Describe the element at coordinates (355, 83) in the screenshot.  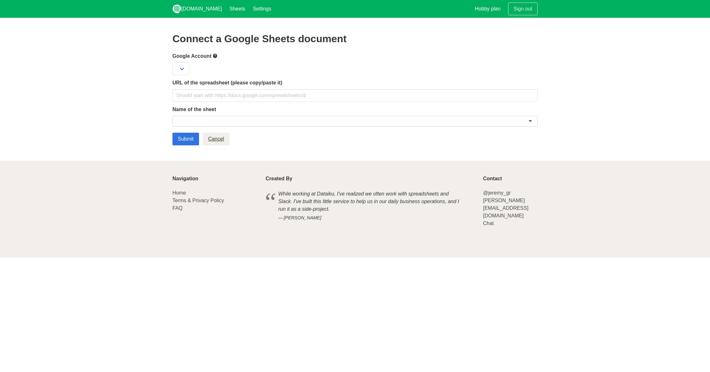
I see `label: URL of the spreadsheet (please copy/paste it)` at that location.